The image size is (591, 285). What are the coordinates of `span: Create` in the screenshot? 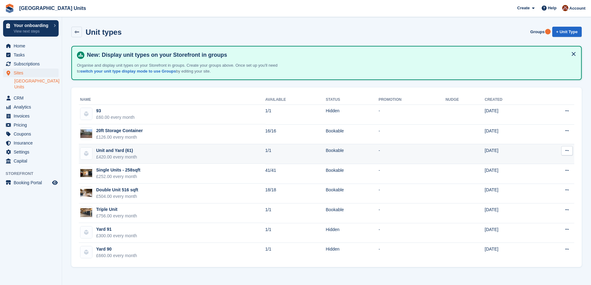 It's located at (523, 8).